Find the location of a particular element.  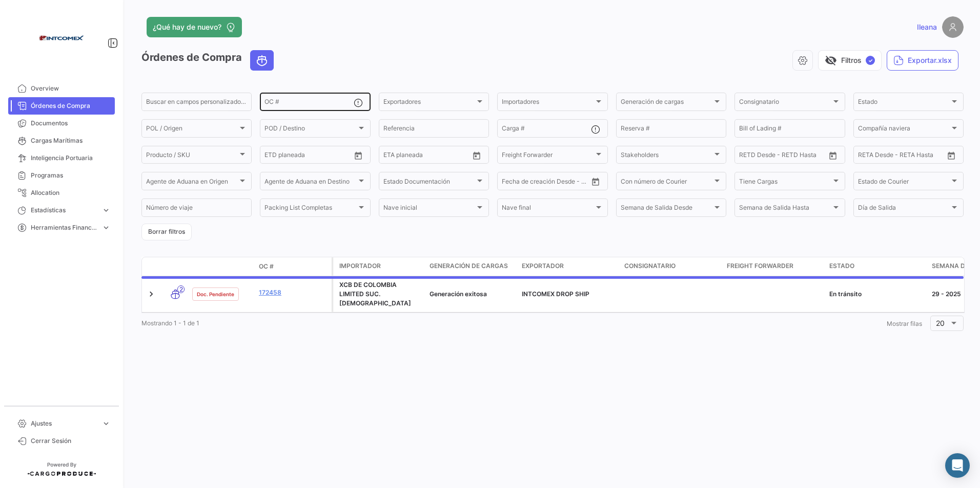

button: visibility_offFiltros✓ is located at coordinates (850, 60).